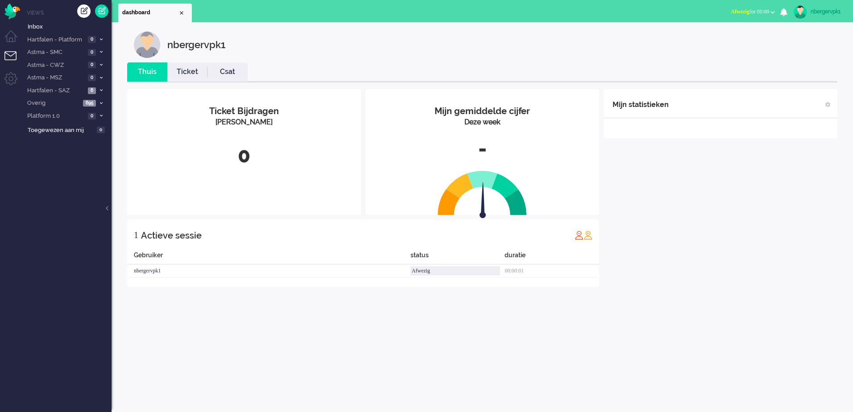 This screenshot has height=412, width=853. I want to click on img: profile_red.svg, so click(579, 235).